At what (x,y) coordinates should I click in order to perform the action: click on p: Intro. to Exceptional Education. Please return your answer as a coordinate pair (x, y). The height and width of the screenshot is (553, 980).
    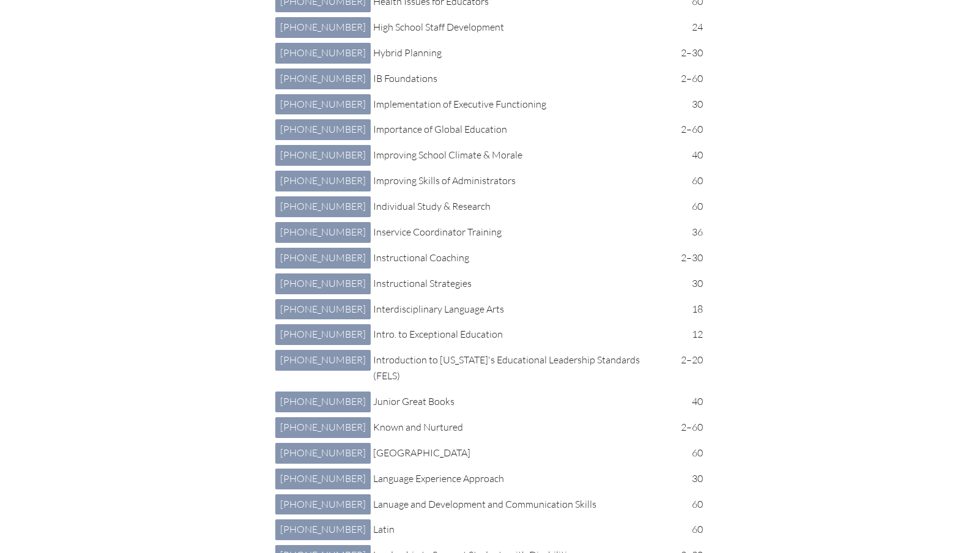
    Looking at the image, I should click on (520, 335).